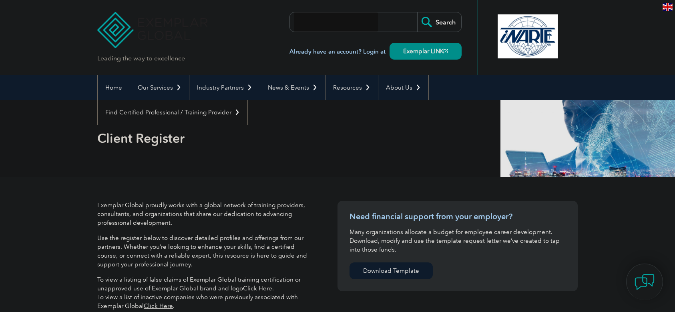 This screenshot has height=312, width=675. I want to click on a: Exemplar LINK, so click(425, 51).